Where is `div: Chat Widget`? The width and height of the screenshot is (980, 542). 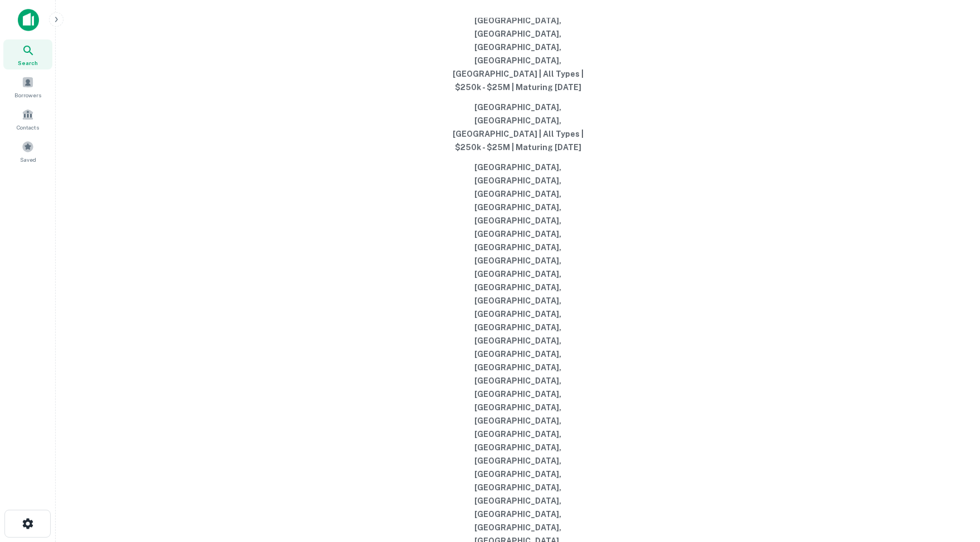 div: Chat Widget is located at coordinates (952, 480).